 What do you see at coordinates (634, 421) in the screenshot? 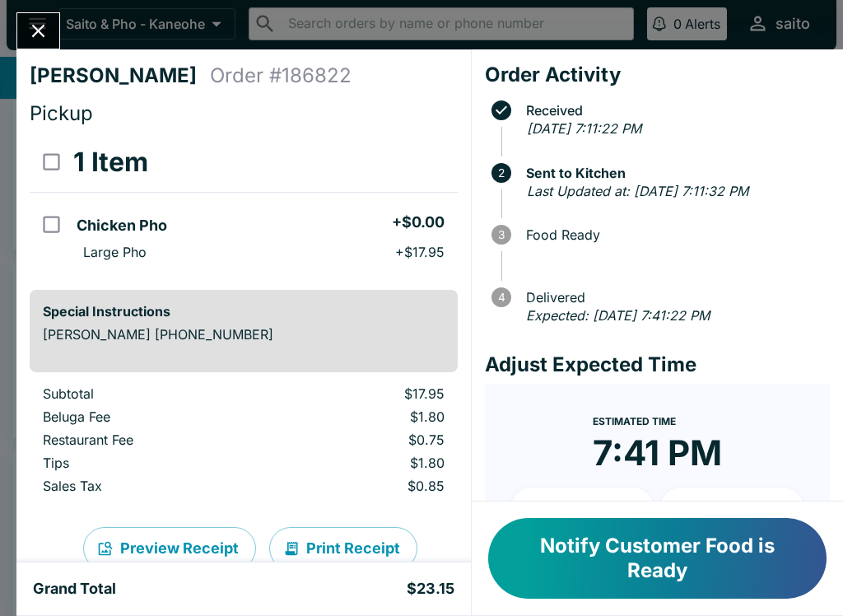
I see `span: Estimated Time` at bounding box center [634, 421].